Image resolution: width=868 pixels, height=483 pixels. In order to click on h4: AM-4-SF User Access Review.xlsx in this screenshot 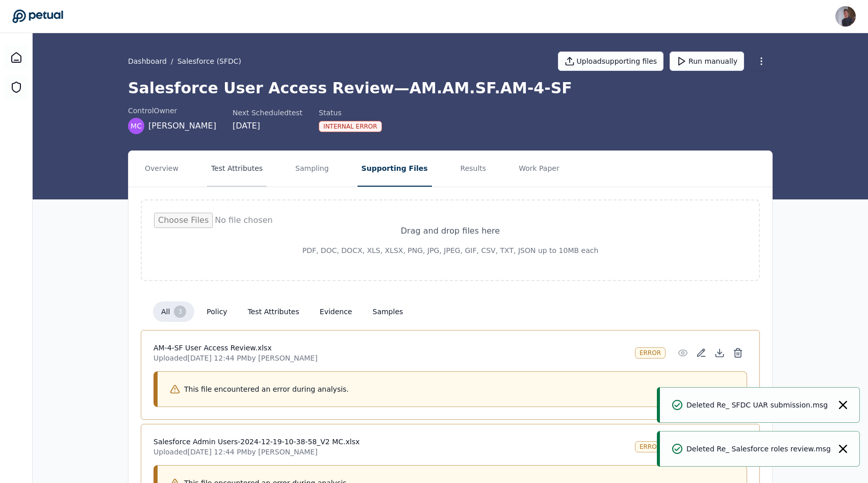, I will do `click(391, 348)`.